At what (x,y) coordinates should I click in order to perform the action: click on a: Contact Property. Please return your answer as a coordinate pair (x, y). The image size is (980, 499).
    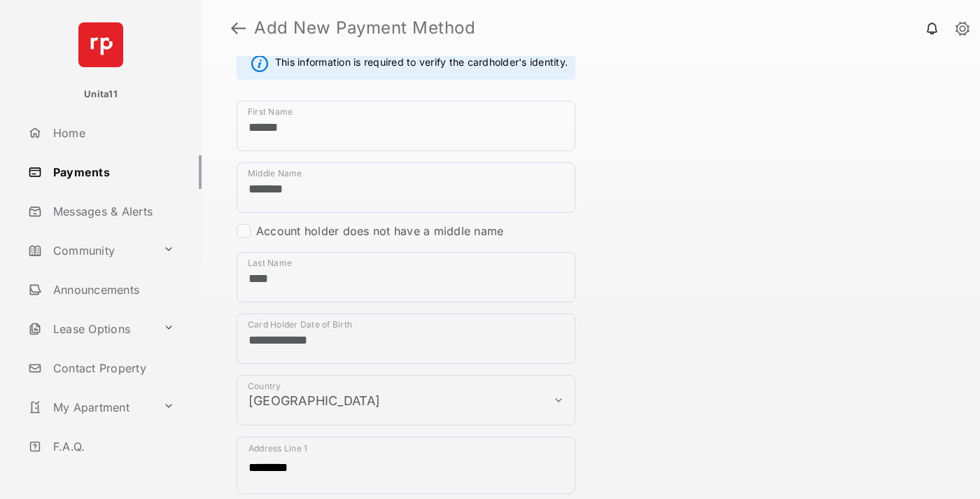
    Looking at the image, I should click on (112, 369).